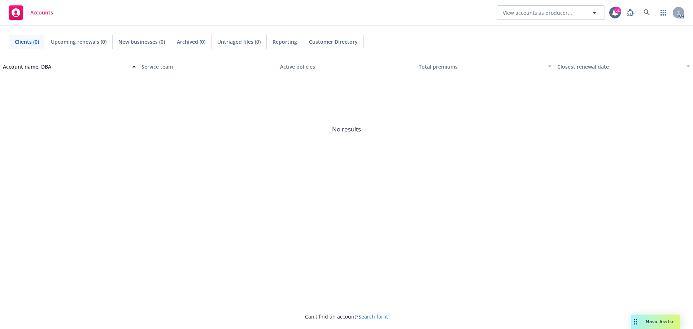  I want to click on span: Accounts, so click(42, 13).